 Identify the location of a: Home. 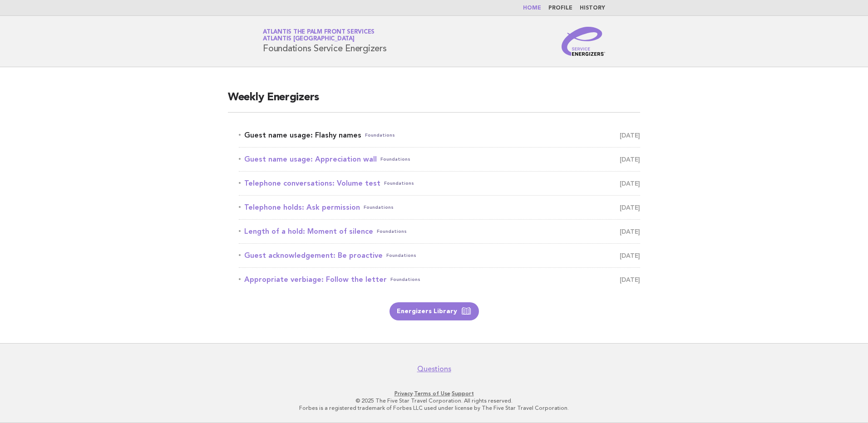
(532, 8).